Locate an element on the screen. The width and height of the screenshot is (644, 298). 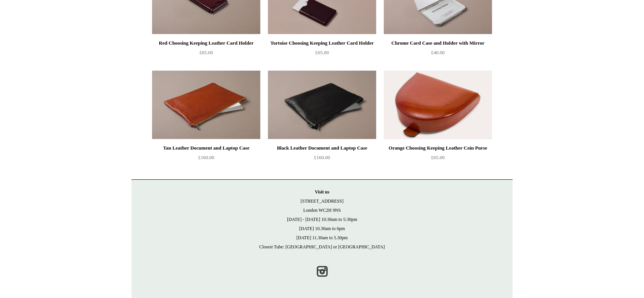
a: Tan Leather Document and Laptop Case Tan Leather Document and Laptop Case is located at coordinates (206, 105).